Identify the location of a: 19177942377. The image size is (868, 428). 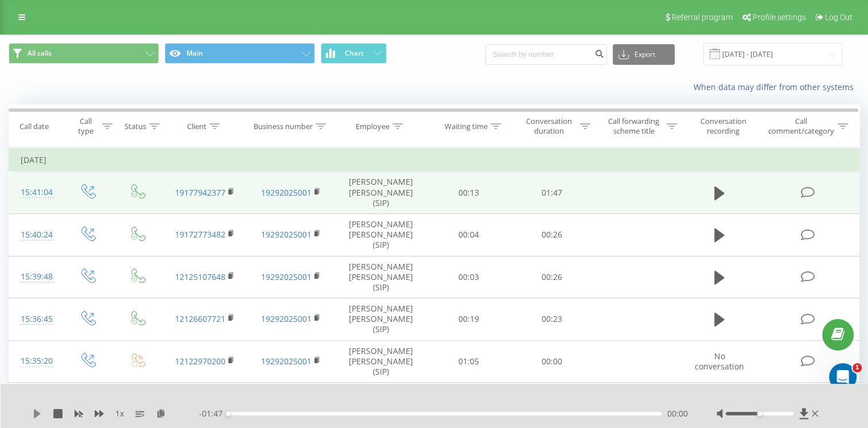
(200, 192).